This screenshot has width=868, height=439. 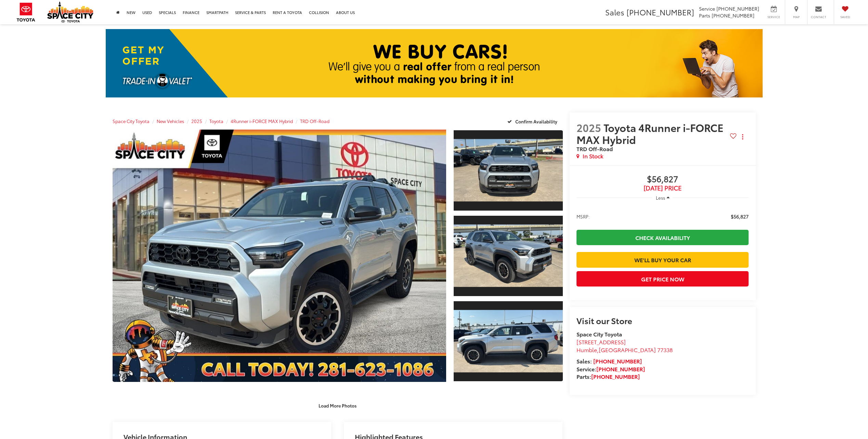 I want to click on a: Expand Photo 1, so click(x=508, y=170).